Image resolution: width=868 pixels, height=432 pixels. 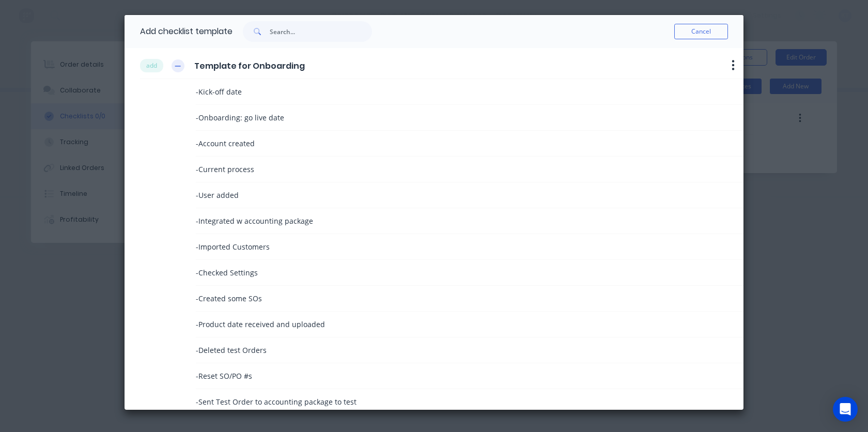 What do you see at coordinates (261, 324) in the screenshot?
I see `span: - Product date received and uploaded` at bounding box center [261, 324].